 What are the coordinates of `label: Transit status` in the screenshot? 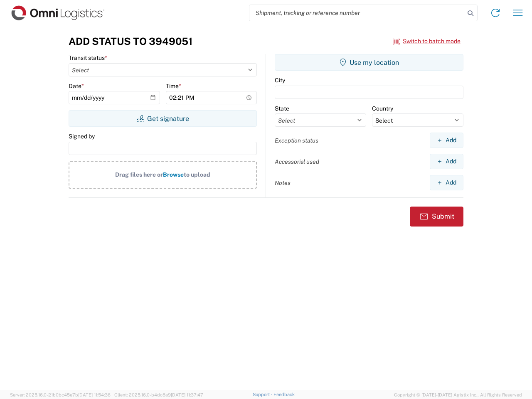 It's located at (88, 58).